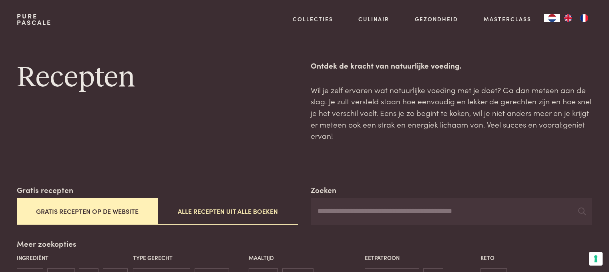  Describe the element at coordinates (537, 257) in the screenshot. I see `p: Keto` at that location.